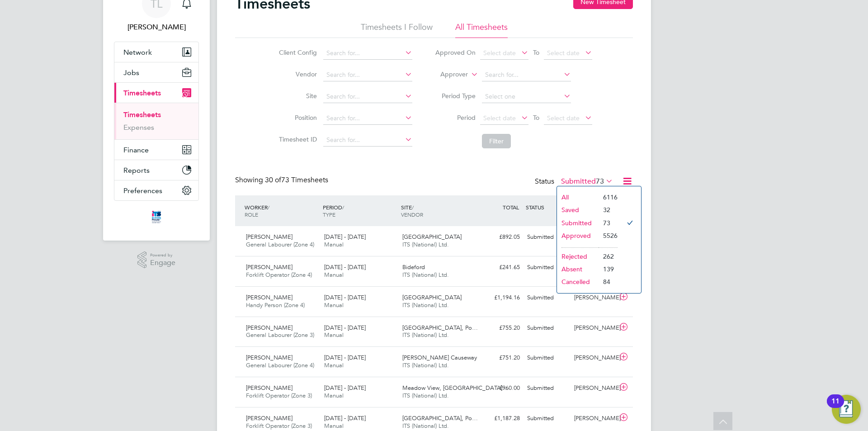 This screenshot has height=431, width=868. Describe the element at coordinates (137, 52) in the screenshot. I see `span: Network` at that location.